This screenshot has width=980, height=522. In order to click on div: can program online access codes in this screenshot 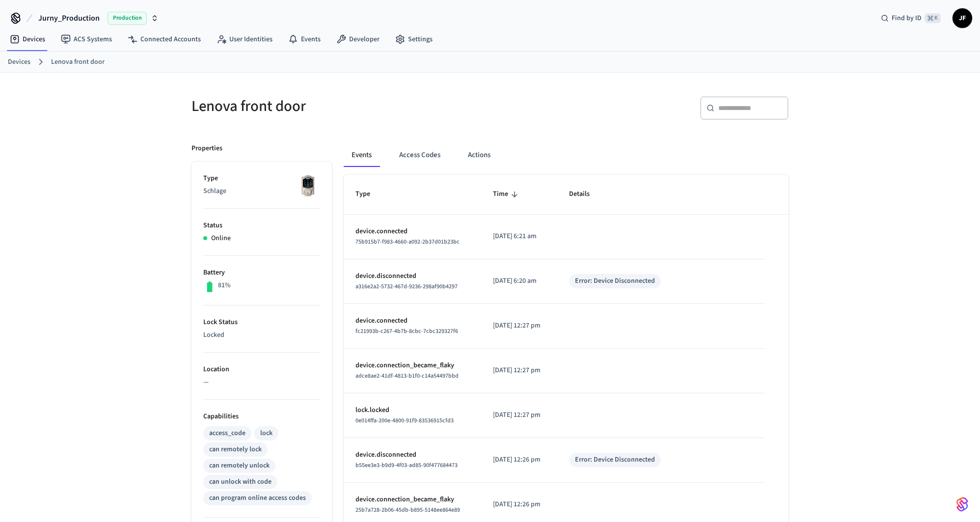, I will do `click(257, 498)`.